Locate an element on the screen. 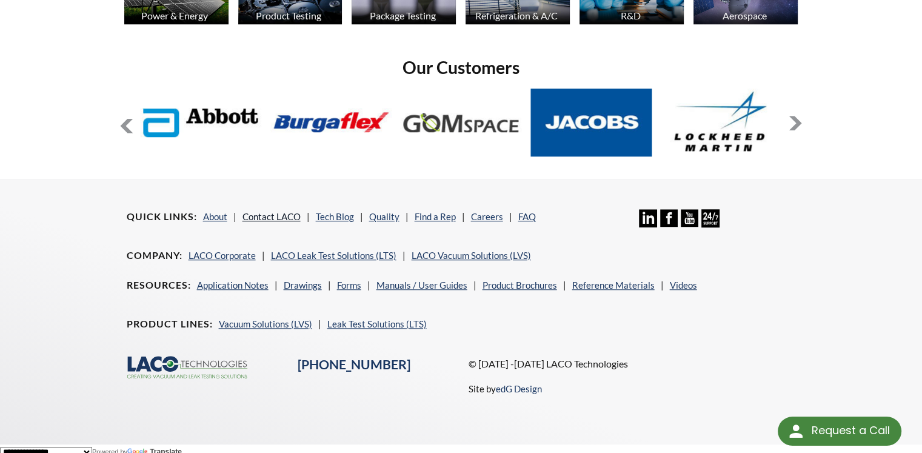 The height and width of the screenshot is (453, 922). a: Reference Materials is located at coordinates (614, 285).